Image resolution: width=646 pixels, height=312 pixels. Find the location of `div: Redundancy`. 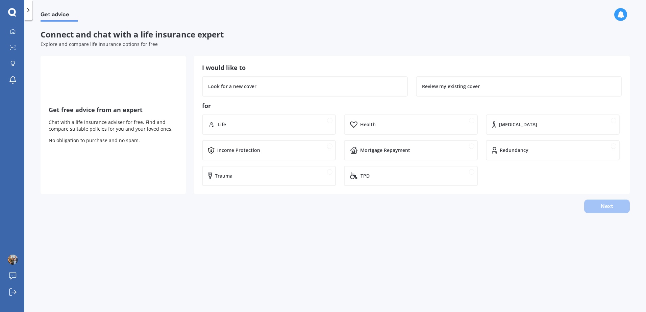

div: Redundancy is located at coordinates (514, 150).